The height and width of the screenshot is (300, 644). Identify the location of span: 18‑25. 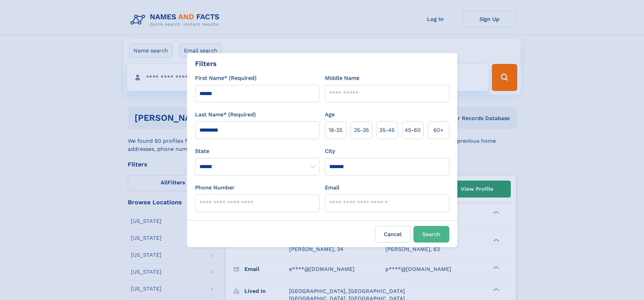
(335, 130).